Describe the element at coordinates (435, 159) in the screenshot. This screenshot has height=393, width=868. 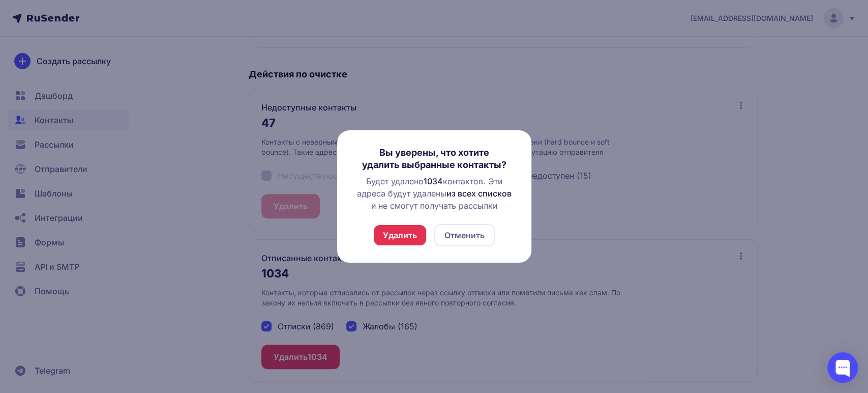
I see `h3: Вы уверены, что хотите удалить выбранные контакты?` at that location.